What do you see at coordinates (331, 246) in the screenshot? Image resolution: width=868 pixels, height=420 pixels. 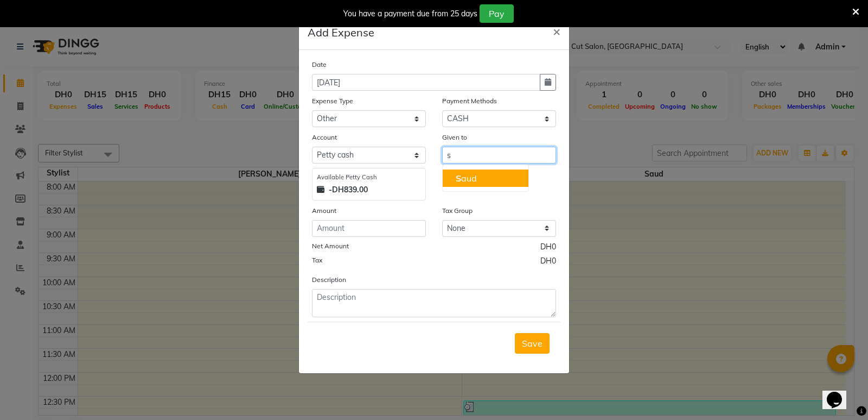 I see `label: Net Amount` at bounding box center [331, 246].